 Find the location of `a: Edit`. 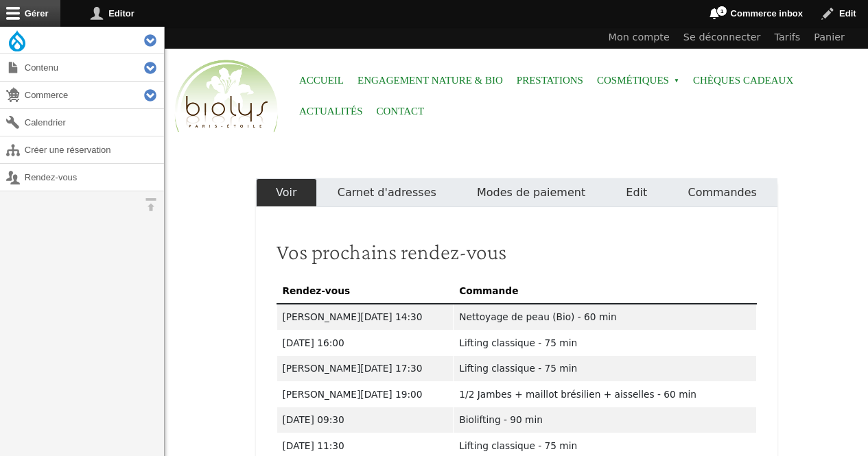

a: Edit is located at coordinates (636, 193).